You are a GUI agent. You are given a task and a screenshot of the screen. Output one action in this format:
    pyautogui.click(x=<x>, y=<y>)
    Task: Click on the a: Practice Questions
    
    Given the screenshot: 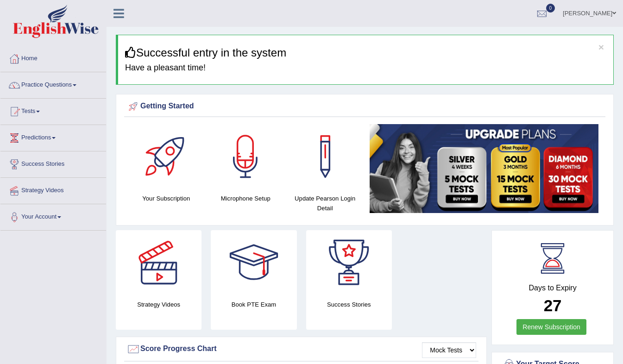 What is the action you would take?
    pyautogui.click(x=53, y=84)
    